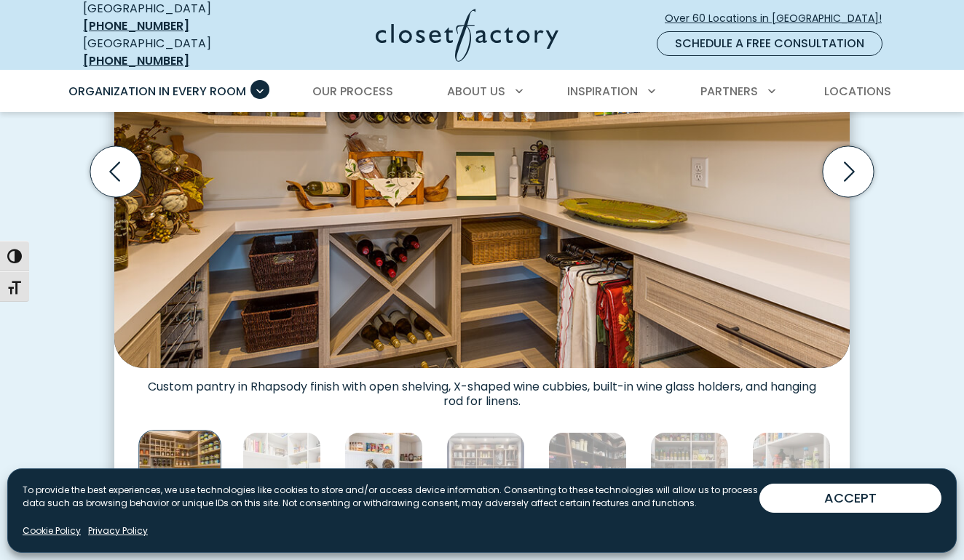 Image resolution: width=964 pixels, height=560 pixels. I want to click on img: Pantry with black cabinetry, marble-look counters, woven baskets, and a wooden ladder for high sh..., so click(588, 472).